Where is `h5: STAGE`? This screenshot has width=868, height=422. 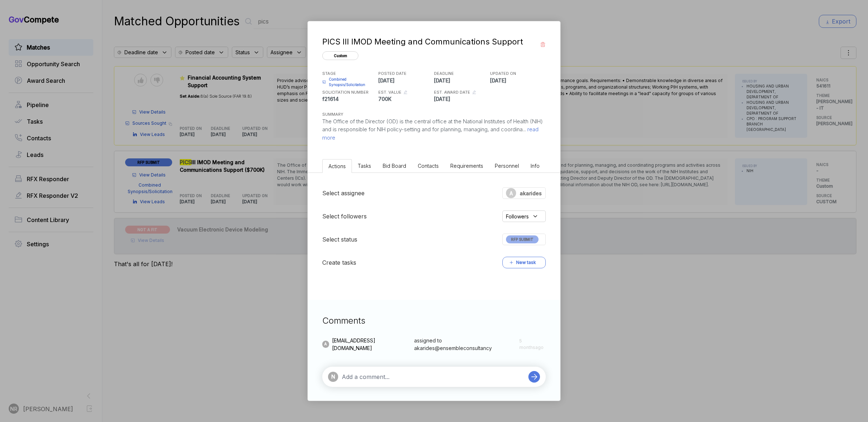 h5: STAGE is located at coordinates (349, 73).